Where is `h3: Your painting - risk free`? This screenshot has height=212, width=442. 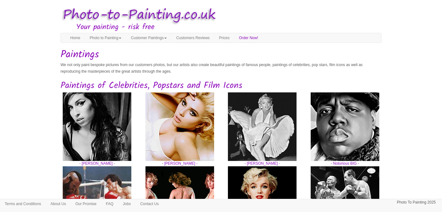 h3: Your painting - risk free is located at coordinates (229, 27).